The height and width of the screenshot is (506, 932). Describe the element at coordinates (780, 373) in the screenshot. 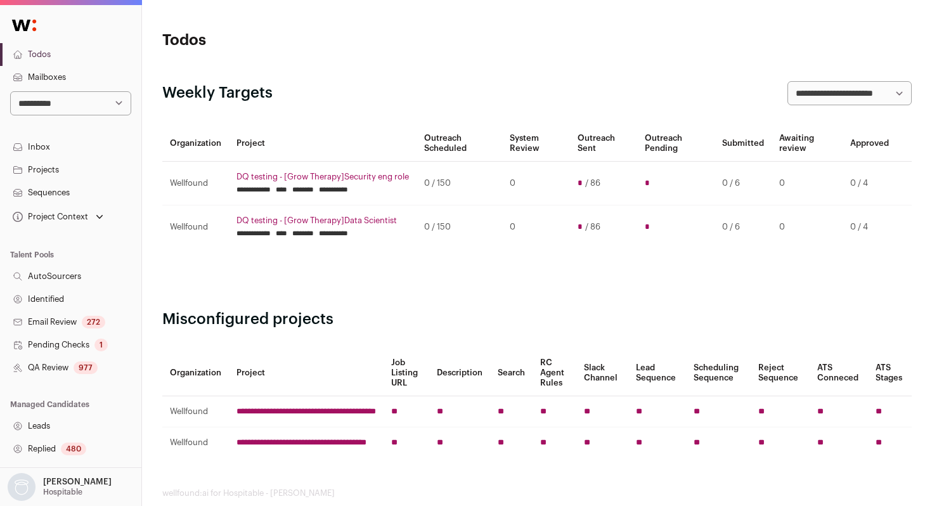

I see `th: Reject Sequence` at that location.